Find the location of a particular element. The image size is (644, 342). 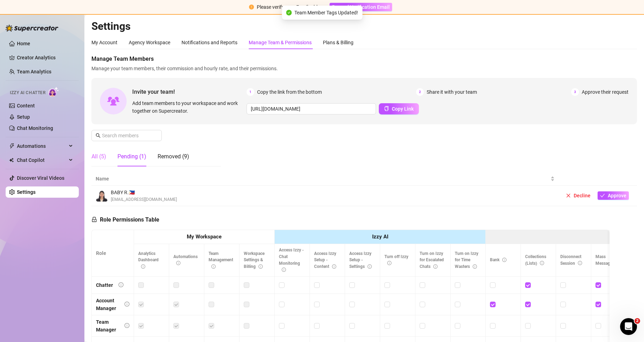

a: Content is located at coordinates (26, 105).